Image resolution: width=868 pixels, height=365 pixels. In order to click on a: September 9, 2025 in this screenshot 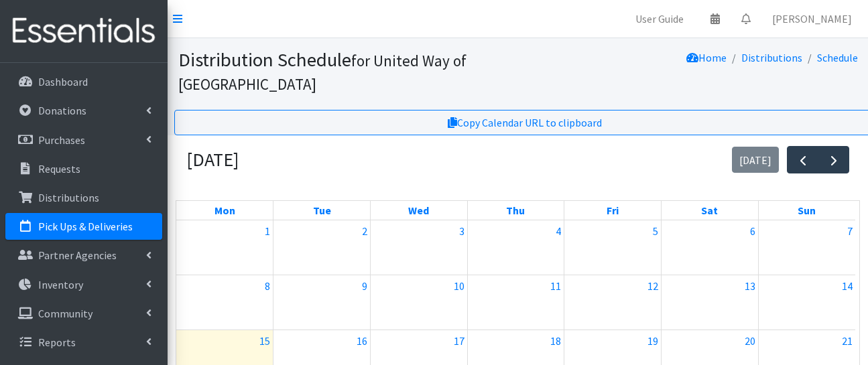, I will do `click(364, 286)`.